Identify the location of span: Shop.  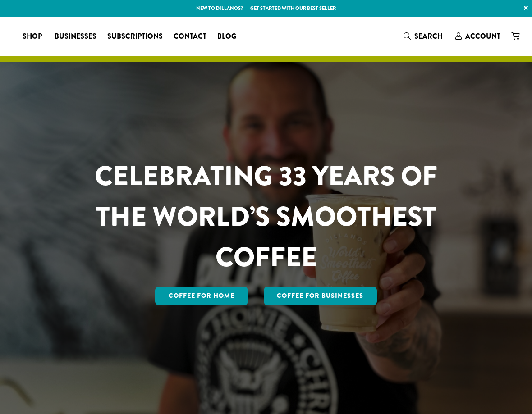
(32, 37).